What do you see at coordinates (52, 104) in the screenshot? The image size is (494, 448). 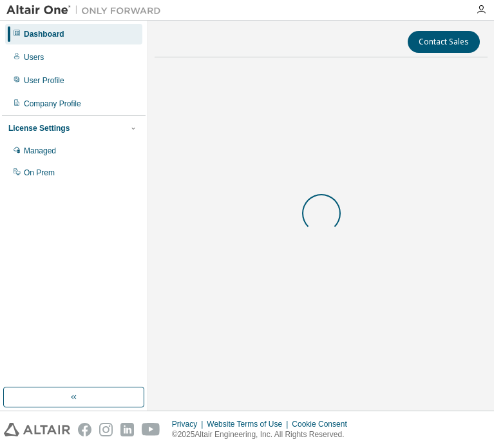 I see `div: Company Profile` at bounding box center [52, 104].